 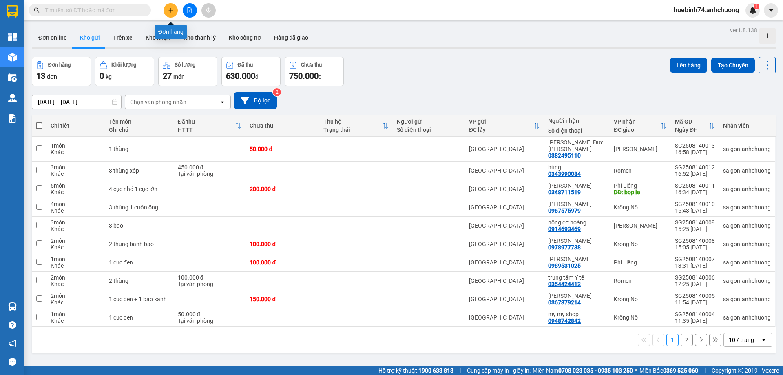 I want to click on div: thanh tùng, so click(x=577, y=204).